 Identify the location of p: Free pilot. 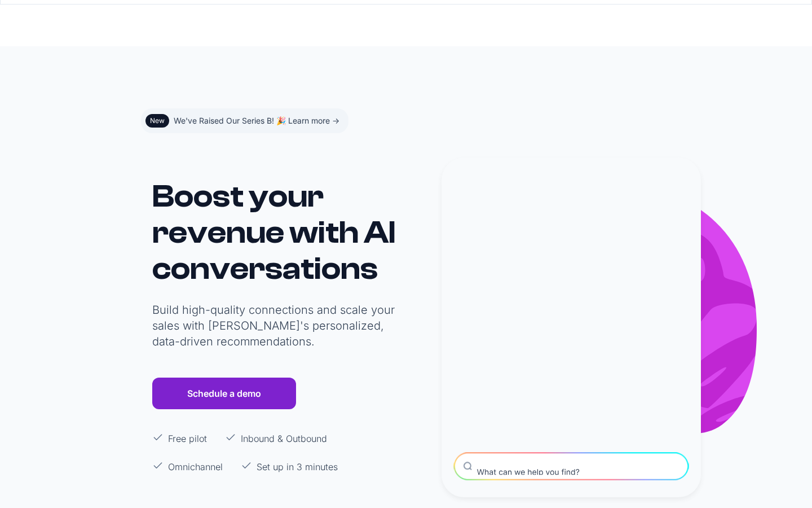
(187, 438).